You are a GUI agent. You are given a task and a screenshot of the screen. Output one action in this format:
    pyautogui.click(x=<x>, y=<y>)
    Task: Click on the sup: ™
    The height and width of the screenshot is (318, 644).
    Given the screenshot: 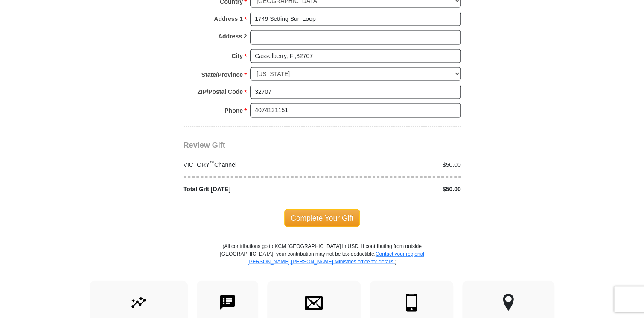 What is the action you would take?
    pyautogui.click(x=211, y=163)
    